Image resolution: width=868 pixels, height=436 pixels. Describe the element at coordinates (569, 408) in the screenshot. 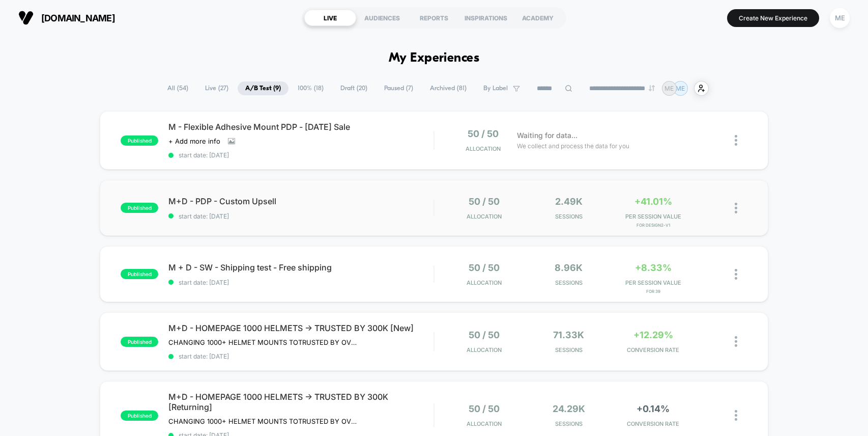

I see `span: 24.29k` at that location.